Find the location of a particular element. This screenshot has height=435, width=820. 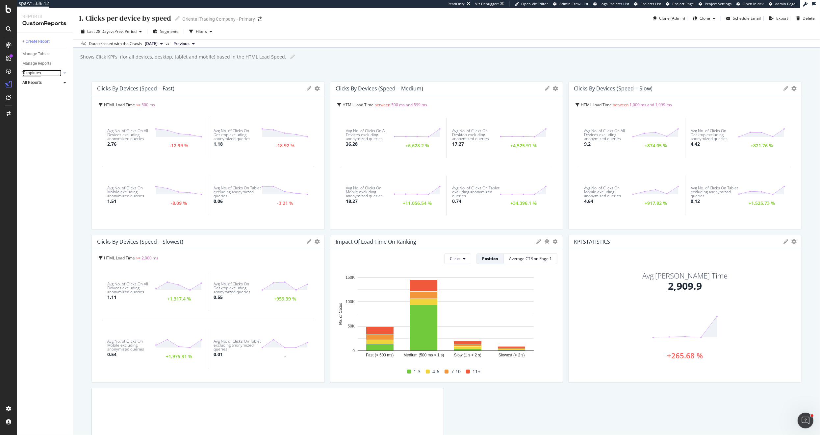

button: Segments is located at coordinates (165, 32).